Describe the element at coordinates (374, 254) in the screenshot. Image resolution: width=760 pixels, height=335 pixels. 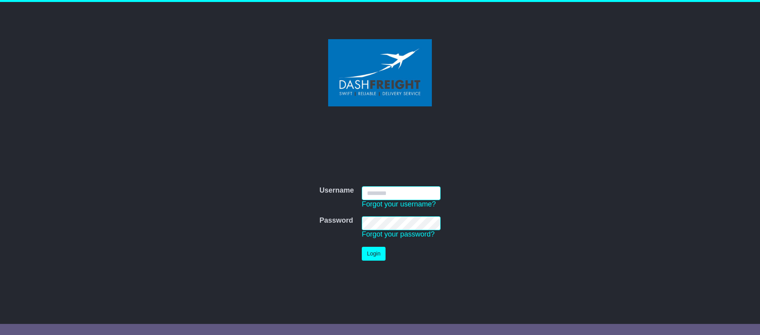
I see `button: Login` at that location.